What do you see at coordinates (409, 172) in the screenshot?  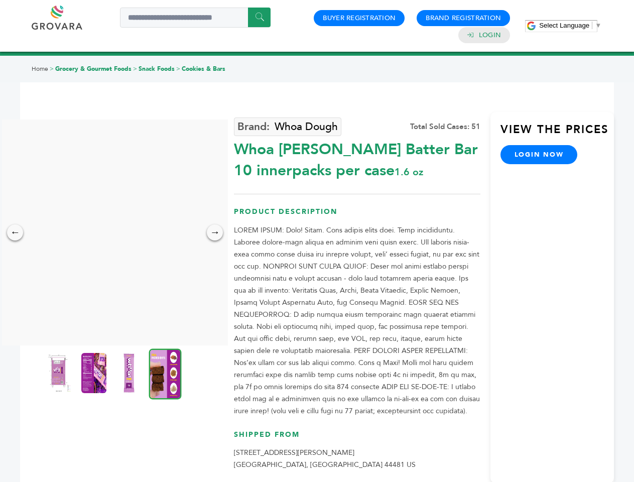 I see `span: 1.6 oz` at bounding box center [409, 172].